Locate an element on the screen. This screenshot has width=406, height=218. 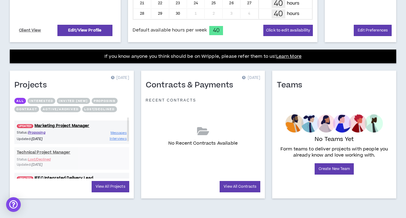
button: Active/Archived is located at coordinates (61, 109).